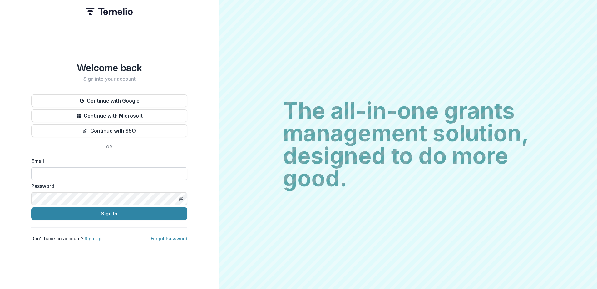 The width and height of the screenshot is (597, 289). Describe the element at coordinates (109, 101) in the screenshot. I see `button: Continue with Google` at that location.